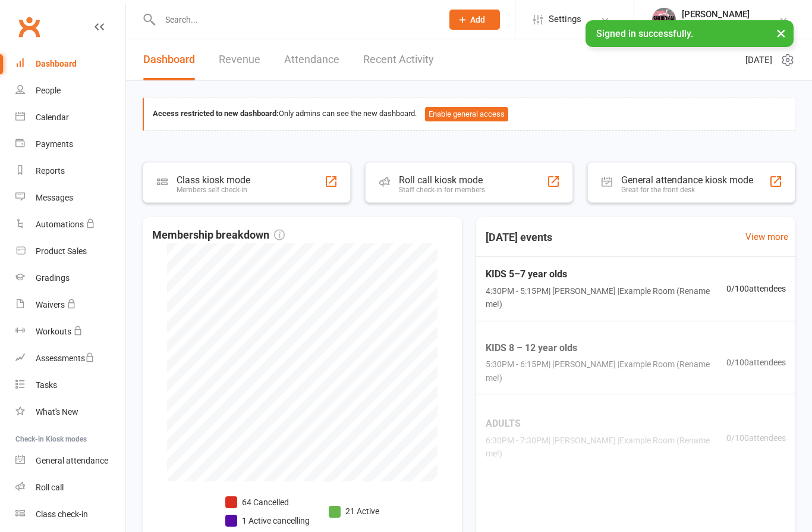 The width and height of the screenshot is (812, 532). What do you see at coordinates (477, 19) in the screenshot?
I see `span: Add` at bounding box center [477, 19].